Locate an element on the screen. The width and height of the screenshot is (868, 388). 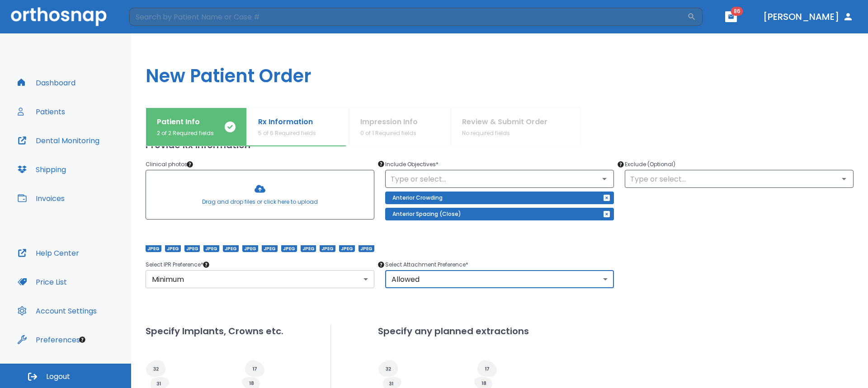
button: Price List is located at coordinates (42, 282).